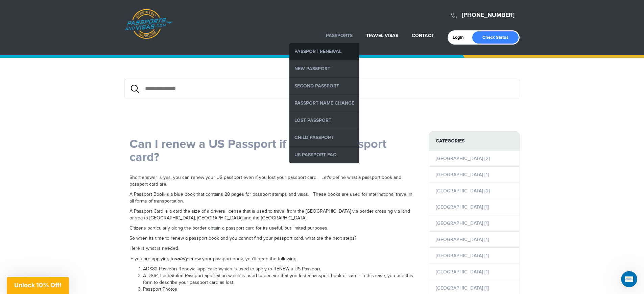 This screenshot has height=294, width=644. I want to click on a: Child Passport, so click(324, 138).